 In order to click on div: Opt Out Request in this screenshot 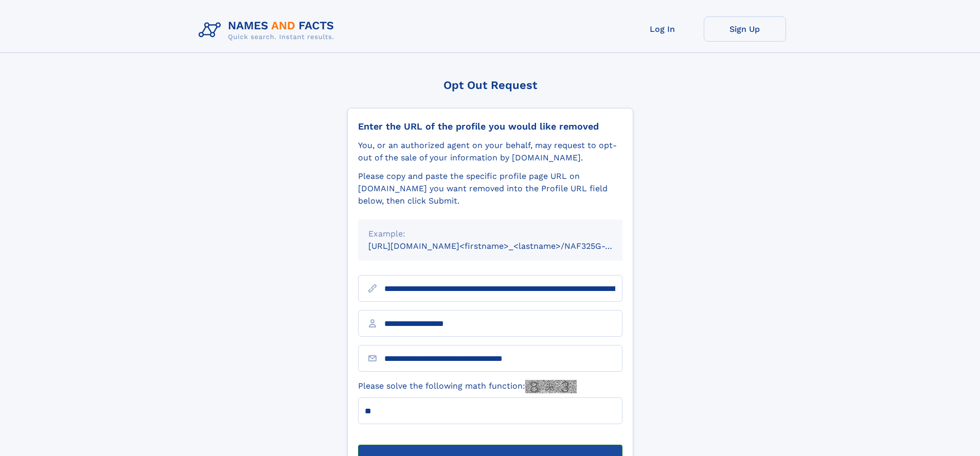, I will do `click(490, 85)`.